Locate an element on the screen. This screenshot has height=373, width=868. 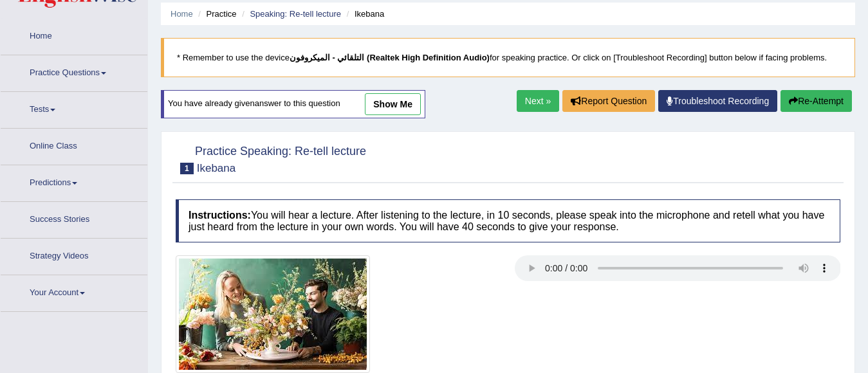
h2: Practice Speaking: Re-tell lecture is located at coordinates (271, 159).